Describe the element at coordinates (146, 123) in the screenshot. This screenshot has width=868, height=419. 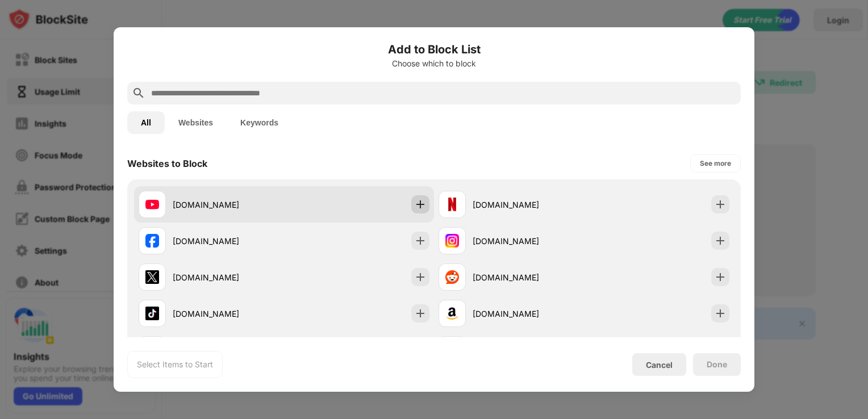
I see `button: All` at that location.